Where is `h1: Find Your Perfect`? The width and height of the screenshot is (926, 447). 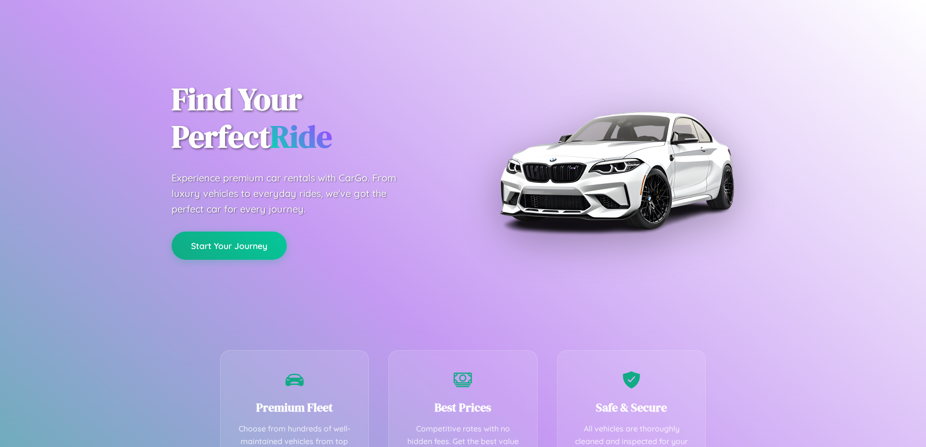
h1: Find Your Perfect is located at coordinates (310, 118).